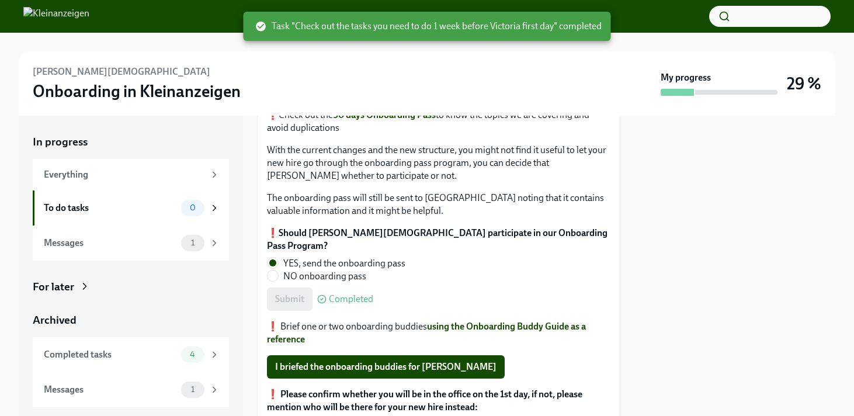 This screenshot has height=416, width=854. Describe the element at coordinates (131, 175) in the screenshot. I see `a: Everything` at that location.